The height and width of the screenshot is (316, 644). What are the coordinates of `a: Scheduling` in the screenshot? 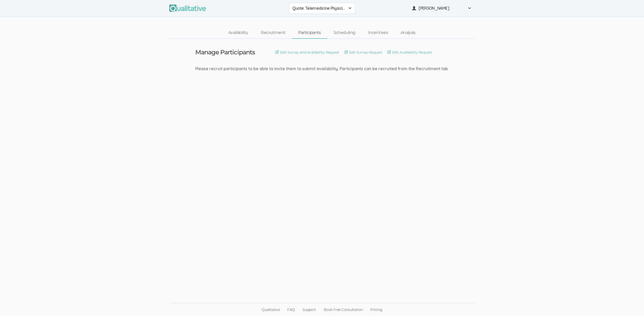 It's located at (345, 33).